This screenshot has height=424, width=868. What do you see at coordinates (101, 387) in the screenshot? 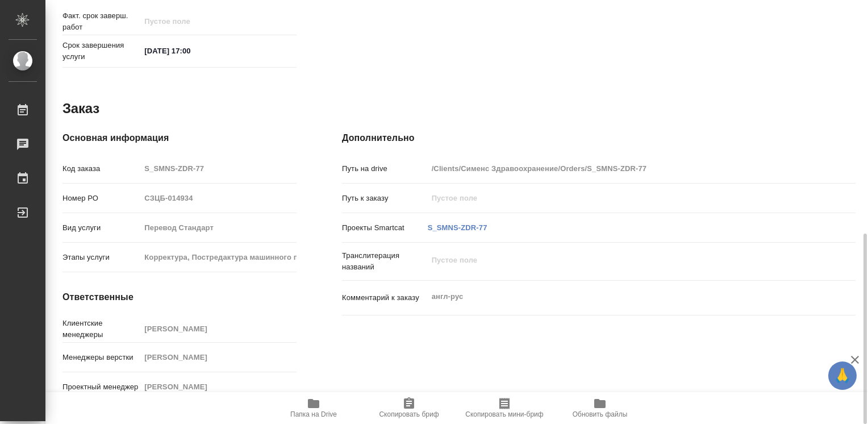
I see `p: Проектный менеджер` at bounding box center [101, 387].